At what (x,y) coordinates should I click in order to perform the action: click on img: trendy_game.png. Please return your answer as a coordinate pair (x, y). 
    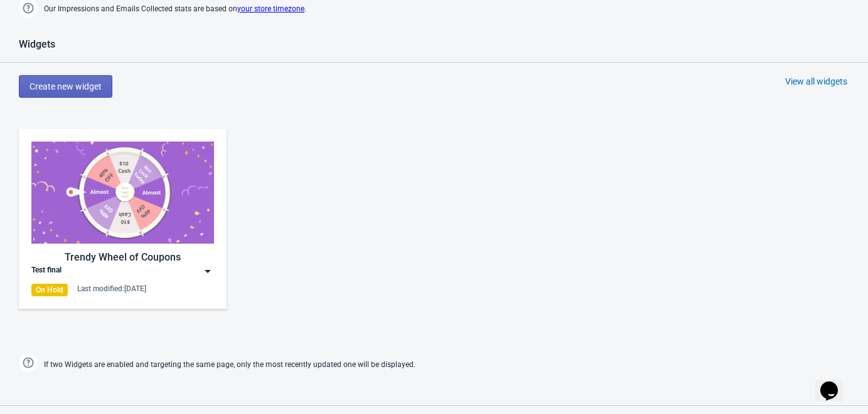
    Looking at the image, I should click on (122, 192).